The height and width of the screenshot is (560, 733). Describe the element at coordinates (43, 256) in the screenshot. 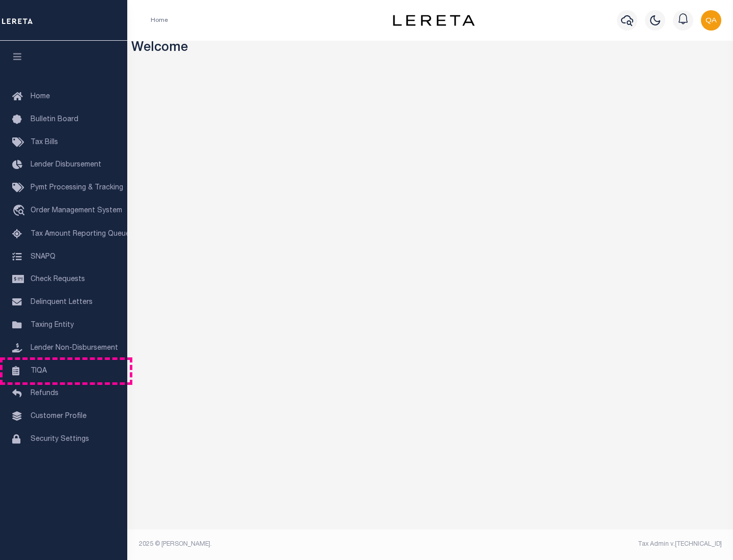

I see `span: SNAPQ` at that location.